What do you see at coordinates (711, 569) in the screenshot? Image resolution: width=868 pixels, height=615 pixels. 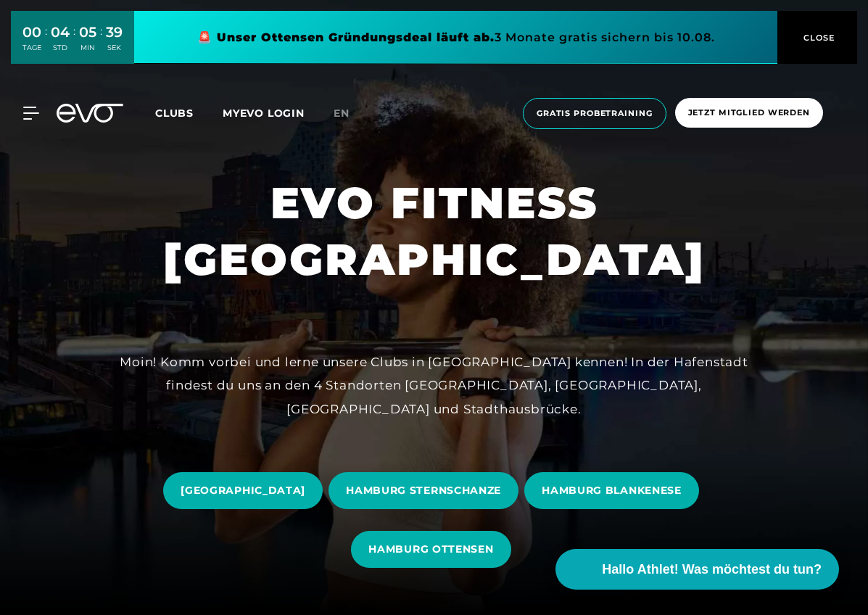 I see `span: Hallo Athlet! Was möchtest du tun?` at bounding box center [711, 569].